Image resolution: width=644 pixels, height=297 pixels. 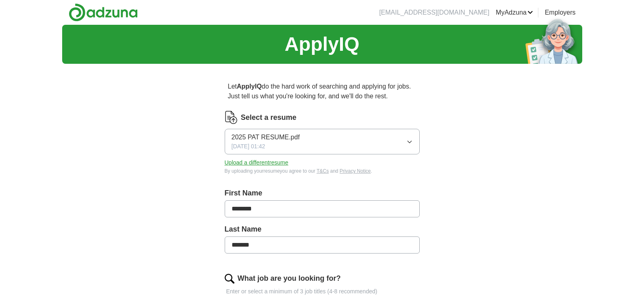 What do you see at coordinates (514, 13) in the screenshot?
I see `a: MyAdzuna` at bounding box center [514, 13].